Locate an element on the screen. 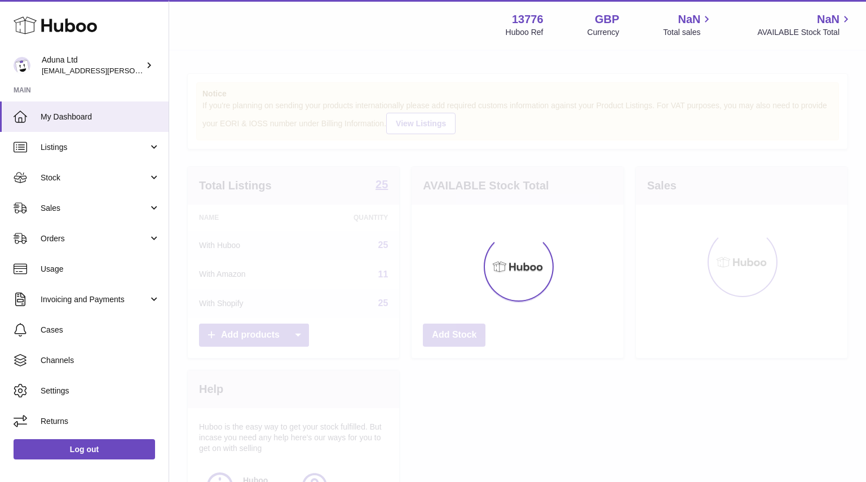 Image resolution: width=866 pixels, height=482 pixels. img: deborahe.kamara@aduna.com is located at coordinates (22, 65).